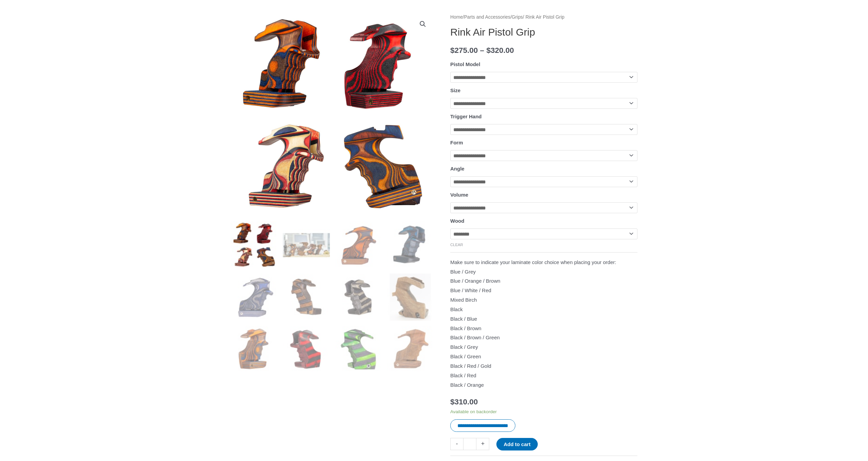 Image resolution: width=868 pixels, height=461 pixels. Describe the element at coordinates (254, 349) in the screenshot. I see `img: Rink Air Pistol Grip - Image 9` at that location.